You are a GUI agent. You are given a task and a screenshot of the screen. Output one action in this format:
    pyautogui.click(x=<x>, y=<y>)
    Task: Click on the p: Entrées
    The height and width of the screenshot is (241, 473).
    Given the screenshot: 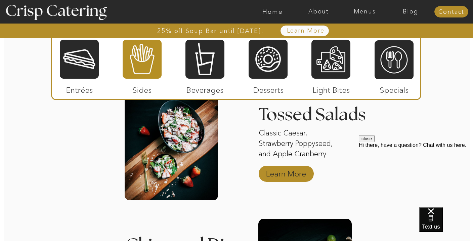 What is the action you would take?
    pyautogui.click(x=79, y=88)
    